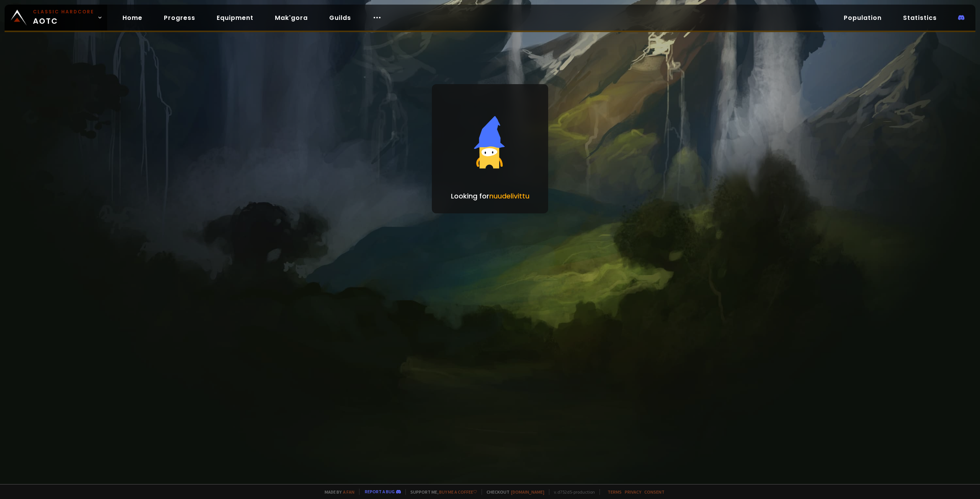 The width and height of the screenshot is (980, 499). Describe the element at coordinates (572, 492) in the screenshot. I see `span: v. d752d5 - production` at that location.